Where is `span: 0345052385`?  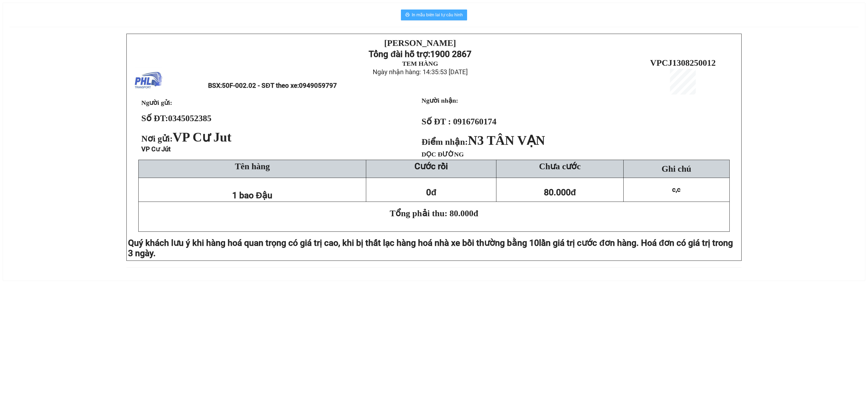
span: 0345052385 is located at coordinates (190, 118).